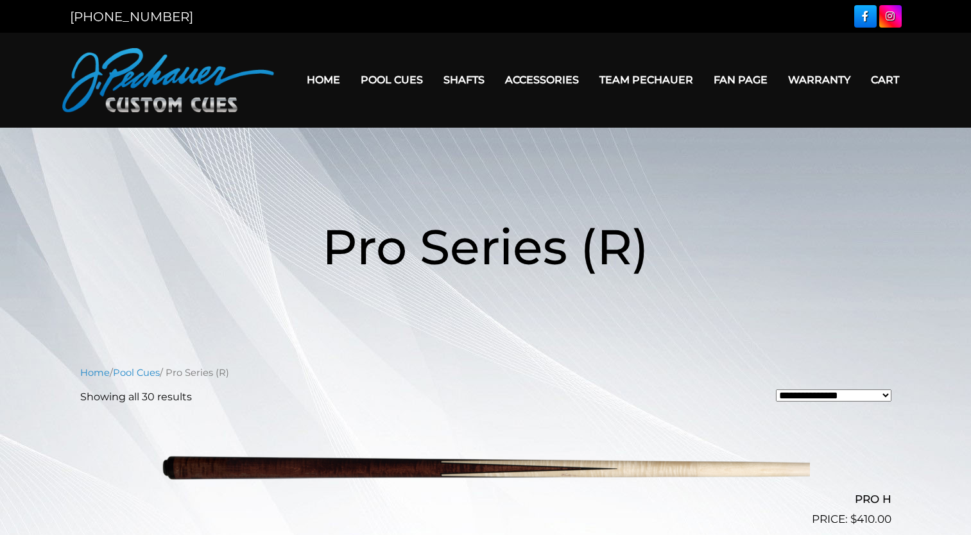  What do you see at coordinates (646, 80) in the screenshot?
I see `a: Team Pechauer` at bounding box center [646, 80].